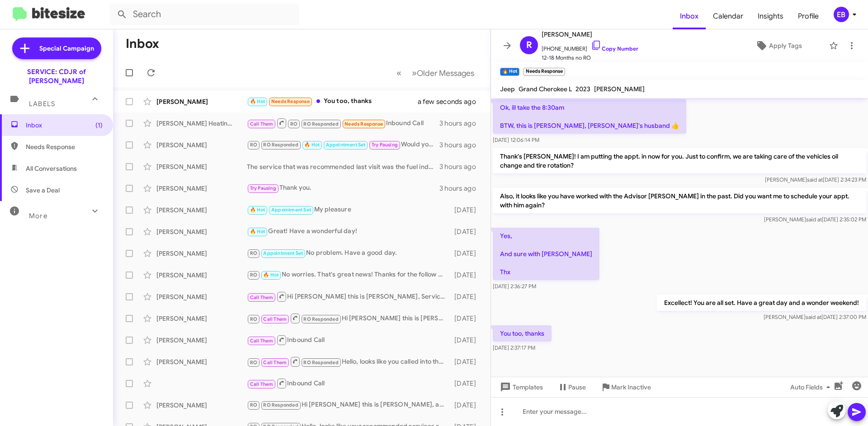  Describe the element at coordinates (348, 340) in the screenshot. I see `div: Inbound Call` at that location.